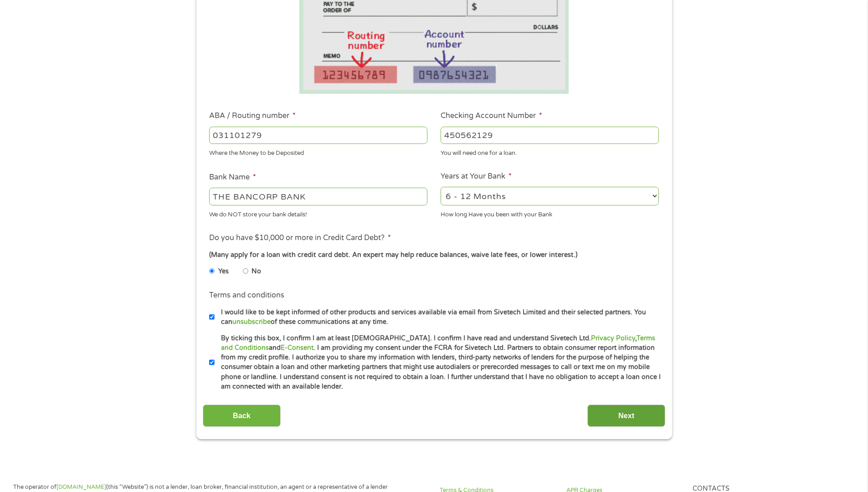  I want to click on input: 345634636, so click(549, 135).